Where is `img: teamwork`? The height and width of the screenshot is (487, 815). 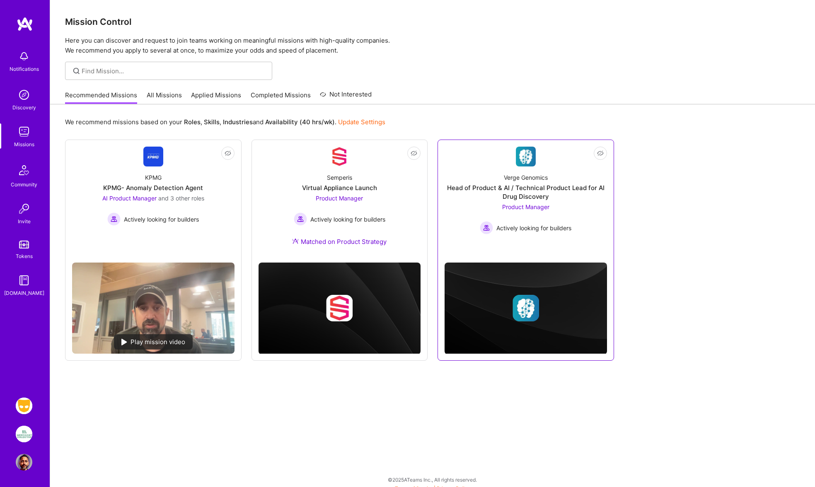 img: teamwork is located at coordinates (24, 132).